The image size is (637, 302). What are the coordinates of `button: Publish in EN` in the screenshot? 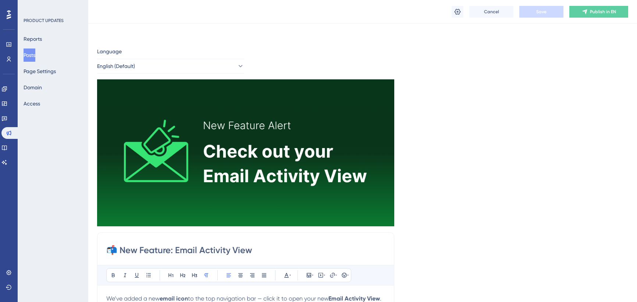 It's located at (599, 12).